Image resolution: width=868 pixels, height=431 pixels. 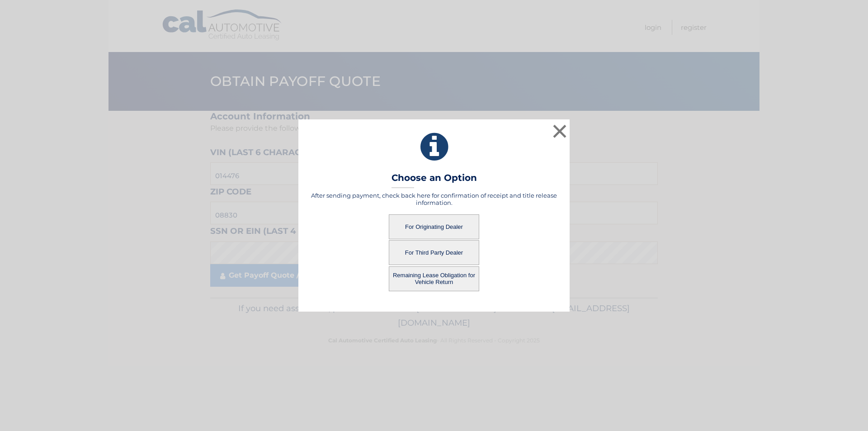 I want to click on button: For Originating Dealer, so click(x=434, y=227).